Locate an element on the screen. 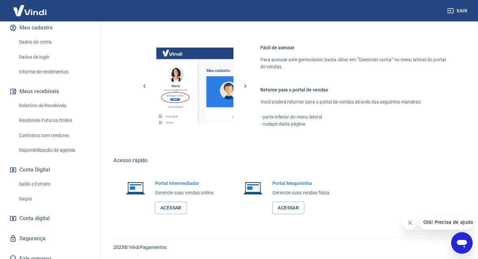 This screenshot has width=478, height=259. p: Para acessar este gerenciador, basta clicar em “Gerenciar conta” no menu lateral do portal de ven... is located at coordinates (353, 63).